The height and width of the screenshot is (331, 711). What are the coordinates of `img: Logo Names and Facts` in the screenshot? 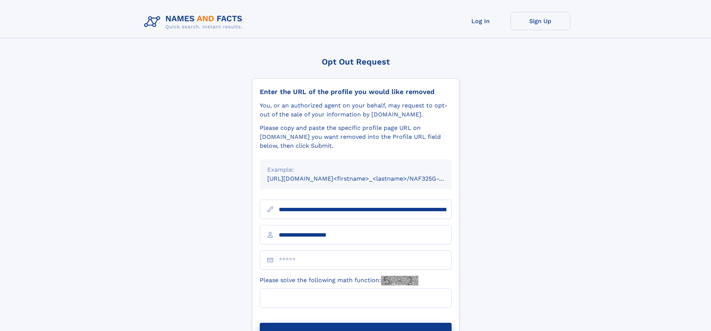 It's located at (195, 22).